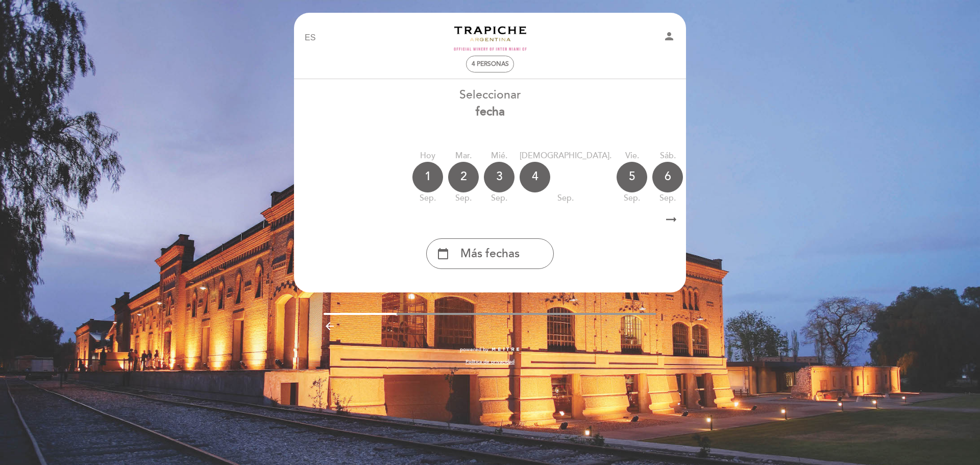  I want to click on i: arrow_right_alt, so click(671, 219).